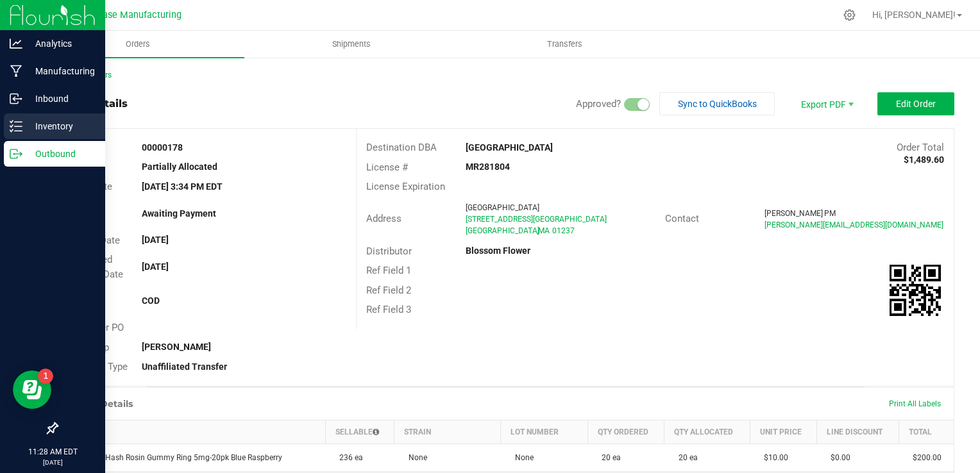 This screenshot has height=473, width=980. I want to click on th: Qty Ordered, so click(626, 432).